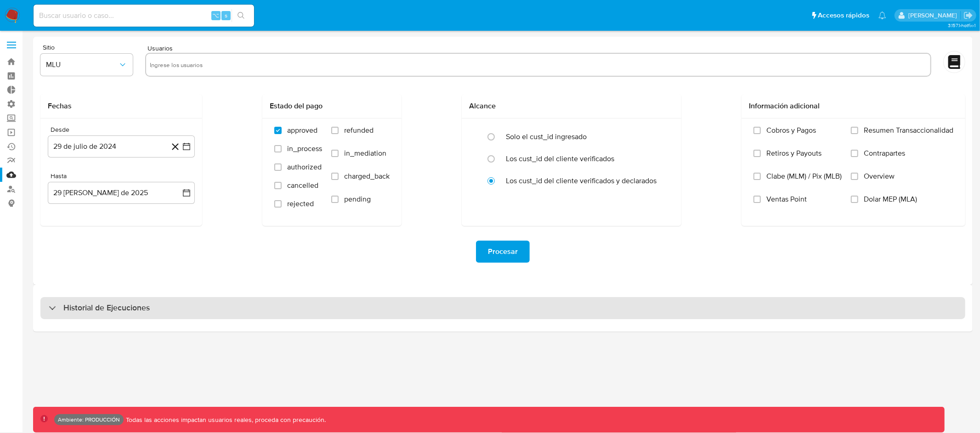 The width and height of the screenshot is (980, 433). I want to click on p: Todas las acciones impactan usuarios reales, proceda con precaución., so click(224, 420).